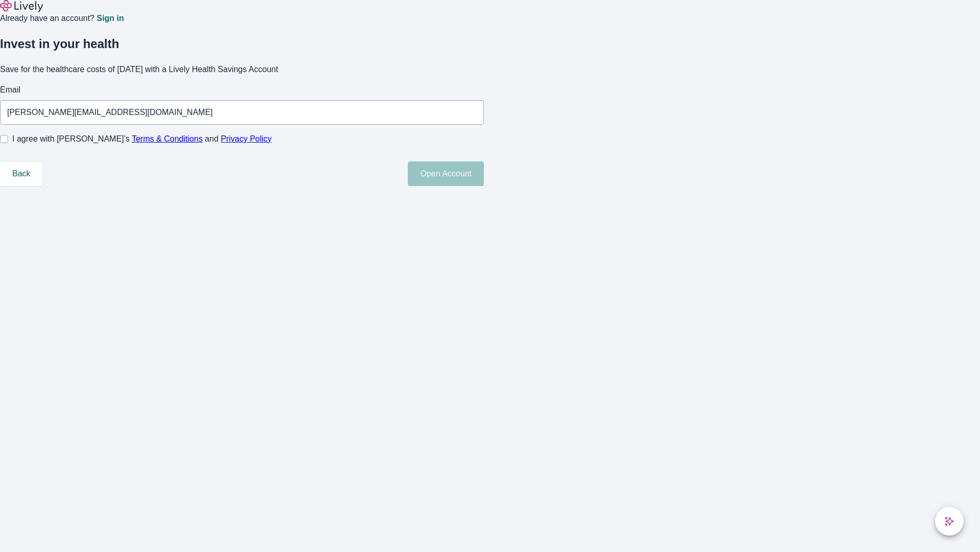 This screenshot has height=552, width=980. Describe the element at coordinates (247, 138) in the screenshot. I see `a: Privacy Policy` at that location.